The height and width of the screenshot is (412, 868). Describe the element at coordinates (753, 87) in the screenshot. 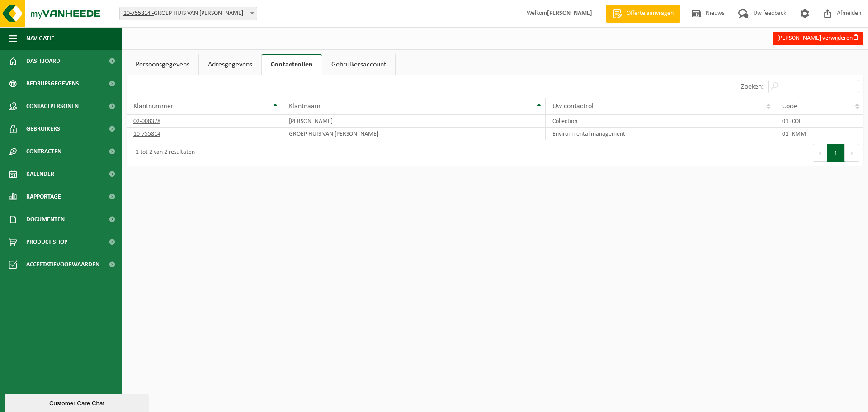

I see `label: Zoeken:` at that location.